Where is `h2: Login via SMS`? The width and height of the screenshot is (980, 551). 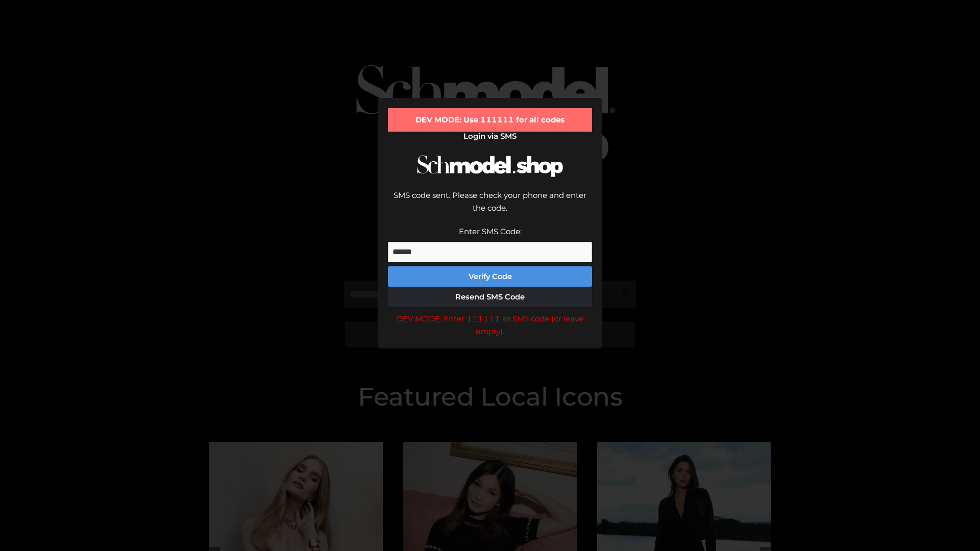
h2: Login via SMS is located at coordinates (490, 136).